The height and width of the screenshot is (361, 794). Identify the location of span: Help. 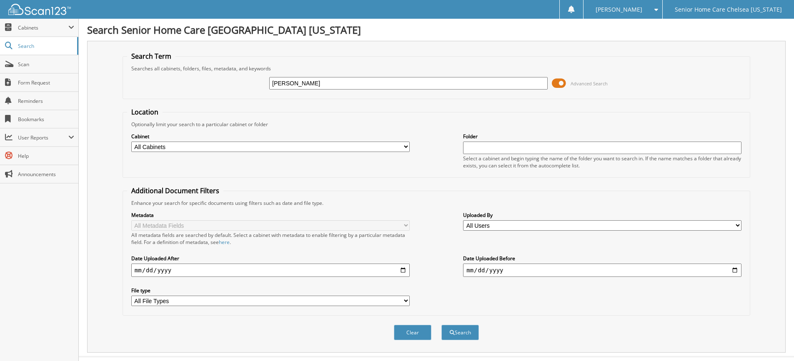
(46, 156).